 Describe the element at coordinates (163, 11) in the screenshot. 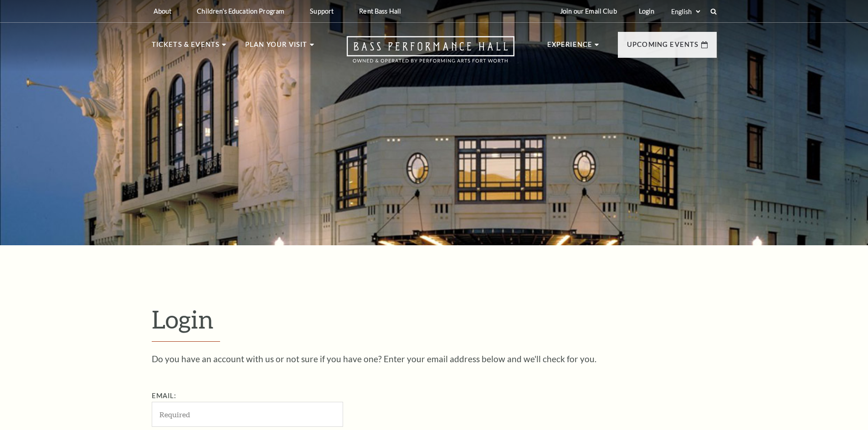

I see `p: About` at that location.